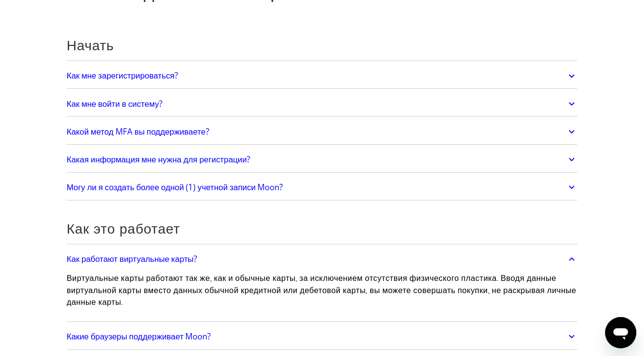  What do you see at coordinates (175, 187) in the screenshot?
I see `font: Могу ли я создать более одной (1) учетной записи Moon?` at bounding box center [175, 187].